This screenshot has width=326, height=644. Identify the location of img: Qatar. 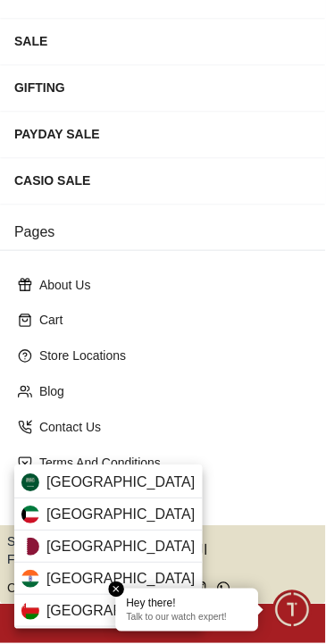
(30, 547).